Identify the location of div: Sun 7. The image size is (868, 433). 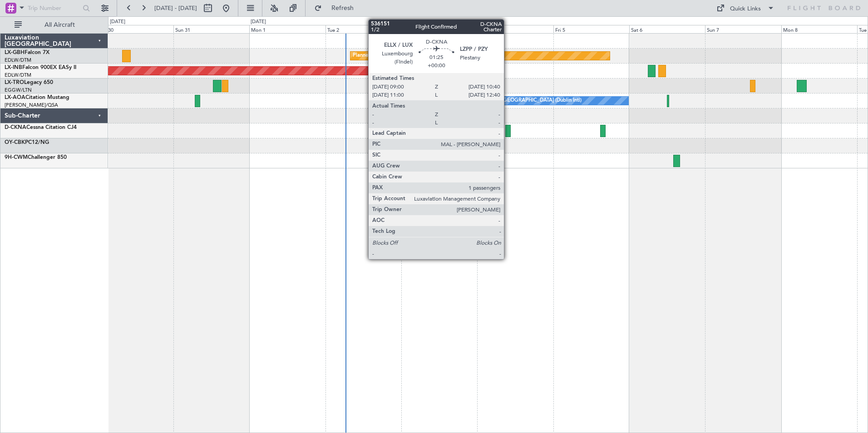
(742, 29).